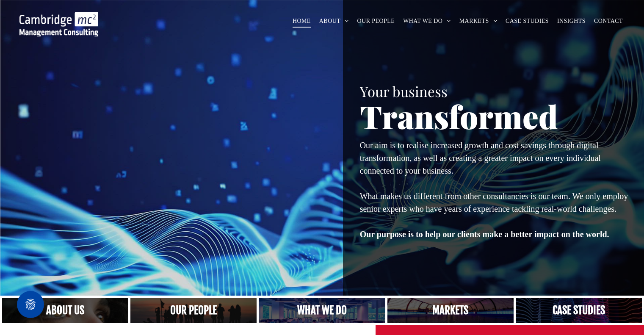 Image resolution: width=644 pixels, height=335 pixels. What do you see at coordinates (334, 21) in the screenshot?
I see `a: ABOUT` at bounding box center [334, 21].